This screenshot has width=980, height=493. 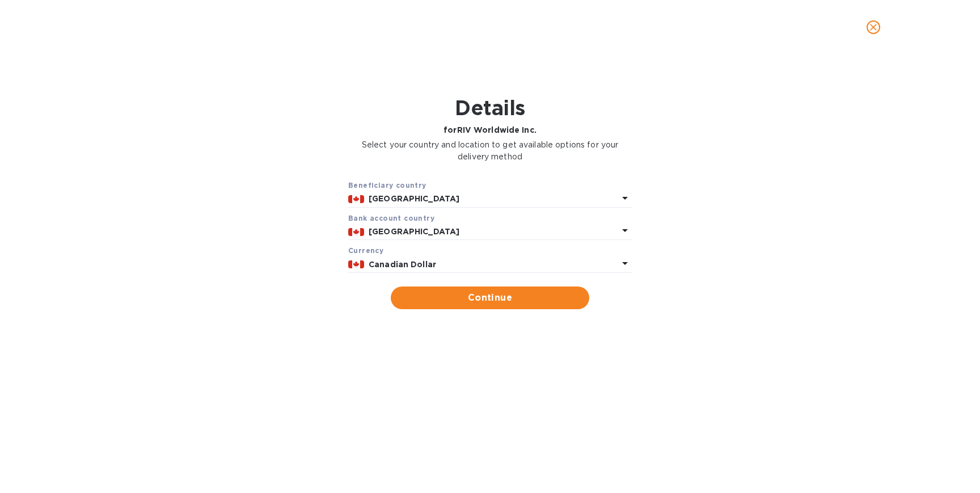 What do you see at coordinates (402, 264) in the screenshot?
I see `b: Canadian Dollar` at bounding box center [402, 264].